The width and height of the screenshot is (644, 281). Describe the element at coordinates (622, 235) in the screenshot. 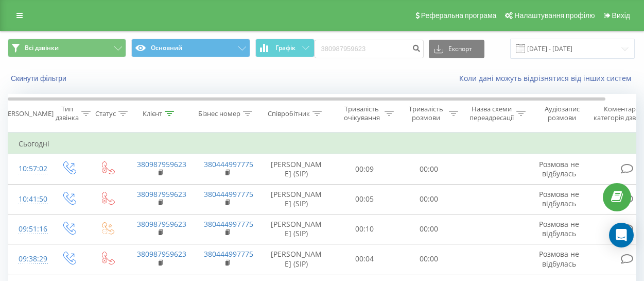

I see `div: Open Intercom Messenger` at that location.